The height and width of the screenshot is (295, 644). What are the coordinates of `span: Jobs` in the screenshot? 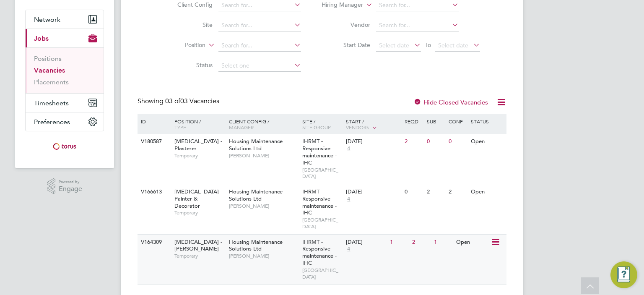 It's located at (41, 38).